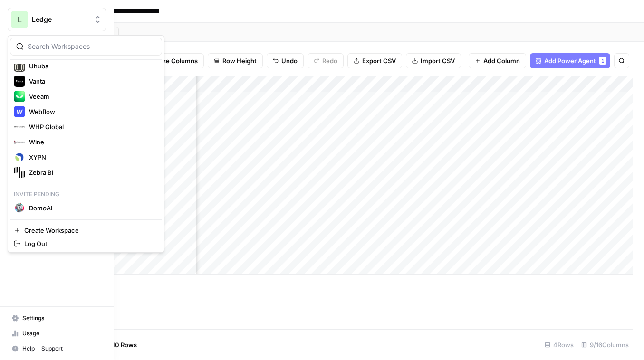 The height and width of the screenshot is (360, 644). What do you see at coordinates (235, 61) in the screenshot?
I see `button: Row Height` at bounding box center [235, 61].